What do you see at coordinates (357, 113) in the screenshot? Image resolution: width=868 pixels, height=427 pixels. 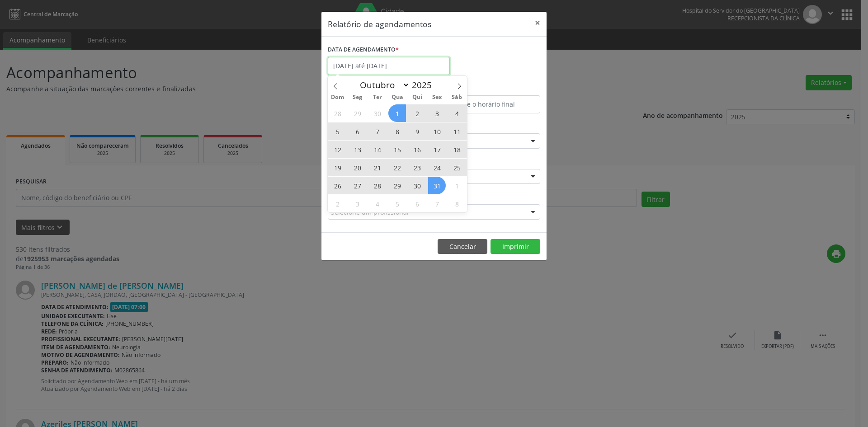 I see `span: Setembro 29, 2025` at bounding box center [357, 113].